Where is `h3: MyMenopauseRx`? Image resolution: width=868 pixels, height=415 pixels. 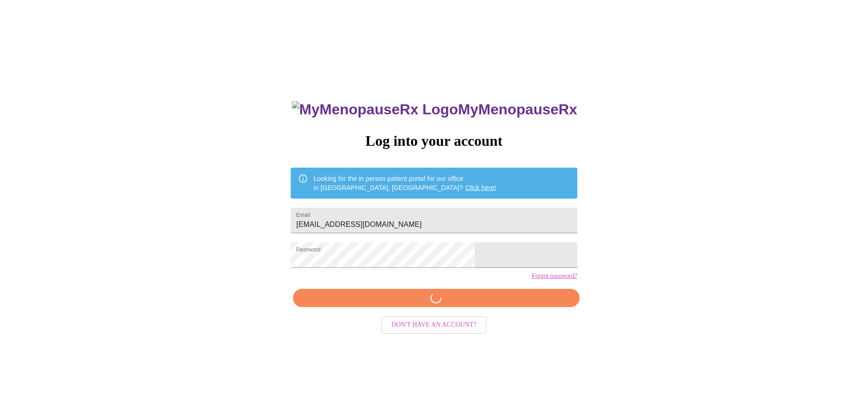
h3: MyMenopauseRx is located at coordinates (434, 110).